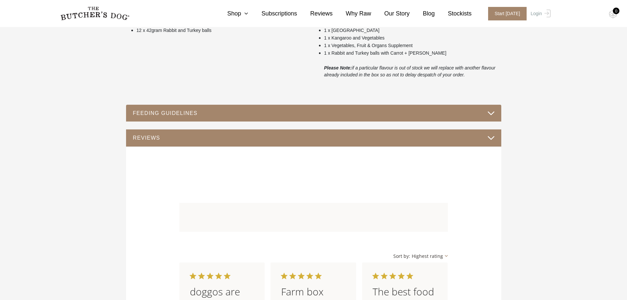 Image resolution: width=627 pixels, height=300 pixels. What do you see at coordinates (314, 113) in the screenshot?
I see `button: FEEDING GUIDELINES` at bounding box center [314, 113].